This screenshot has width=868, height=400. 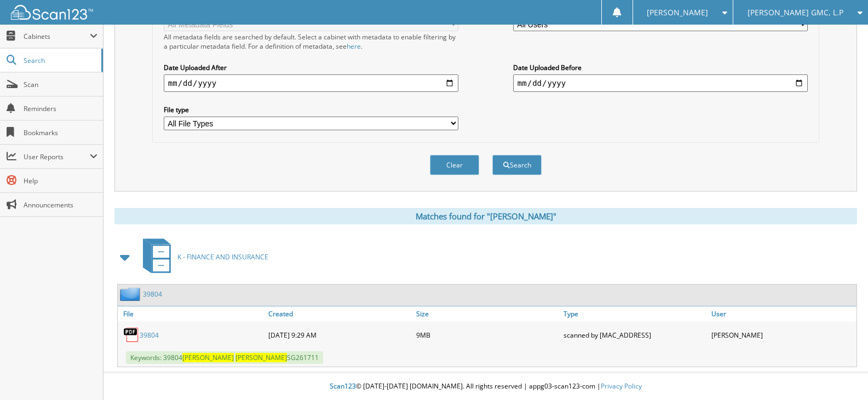 I want to click on img: folder2.png, so click(x=131, y=294).